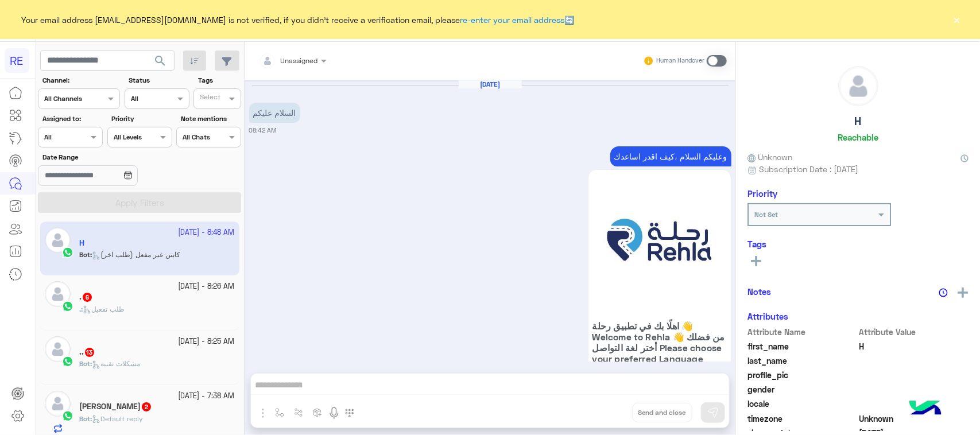  Describe the element at coordinates (802, 418) in the screenshot. I see `span: timezone` at that location.